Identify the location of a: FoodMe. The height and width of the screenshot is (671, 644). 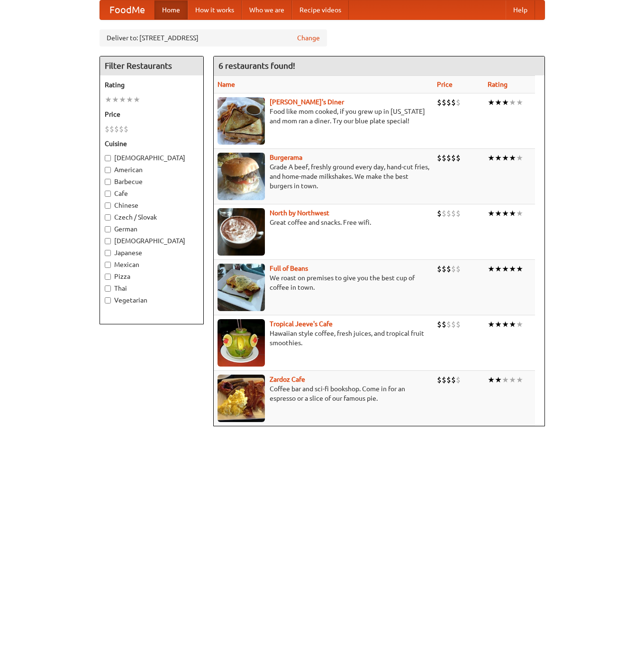
(127, 10).